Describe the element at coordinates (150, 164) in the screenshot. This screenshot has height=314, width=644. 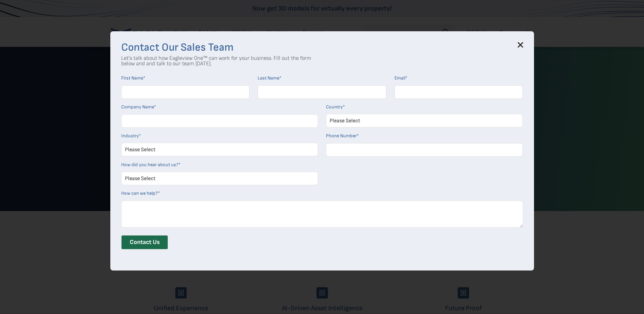
I see `span: How did you hear about us?` at that location.